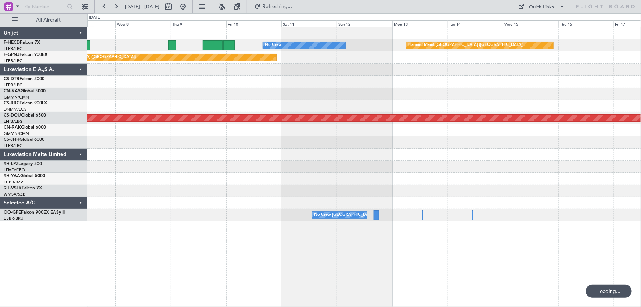  I want to click on div: Fri 10, so click(254, 24).